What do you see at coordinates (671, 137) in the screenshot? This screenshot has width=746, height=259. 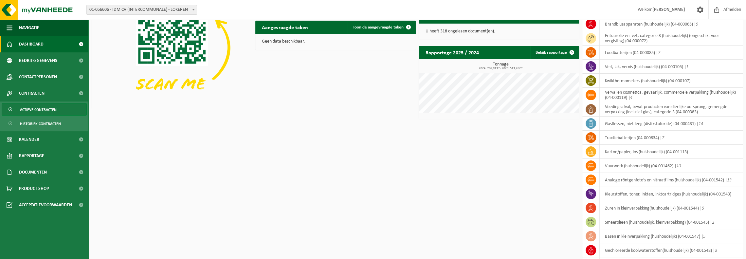 I see `td: tractiebatterijen (04-000834) |` at bounding box center [671, 137].